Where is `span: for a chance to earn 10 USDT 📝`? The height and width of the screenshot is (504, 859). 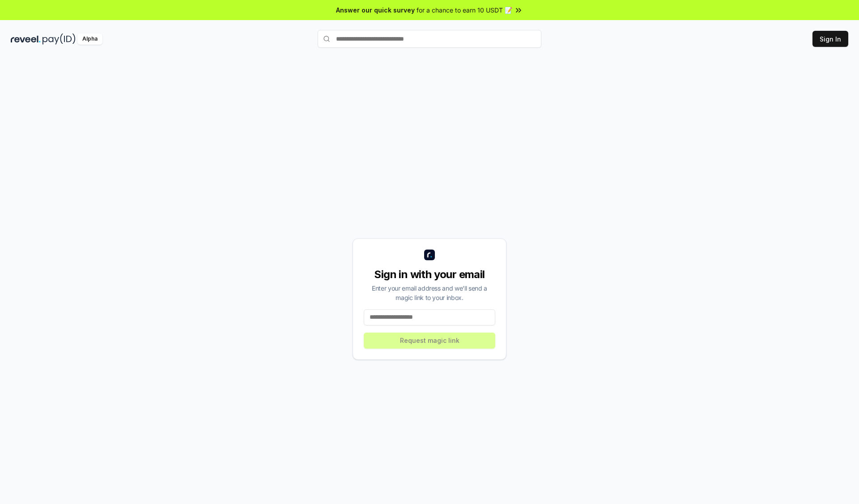 span: for a chance to earn 10 USDT 📝 is located at coordinates (464, 10).